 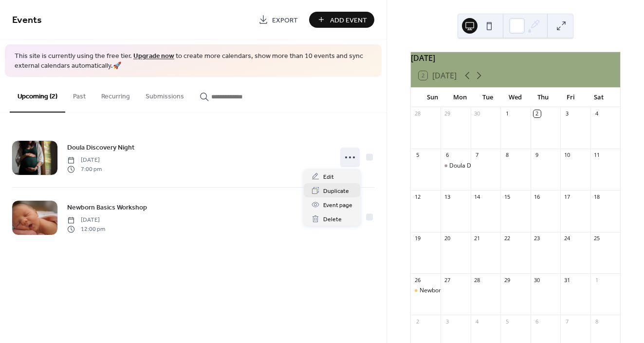 What do you see at coordinates (101, 147) in the screenshot?
I see `a: Doula Discovery Night` at bounding box center [101, 147].